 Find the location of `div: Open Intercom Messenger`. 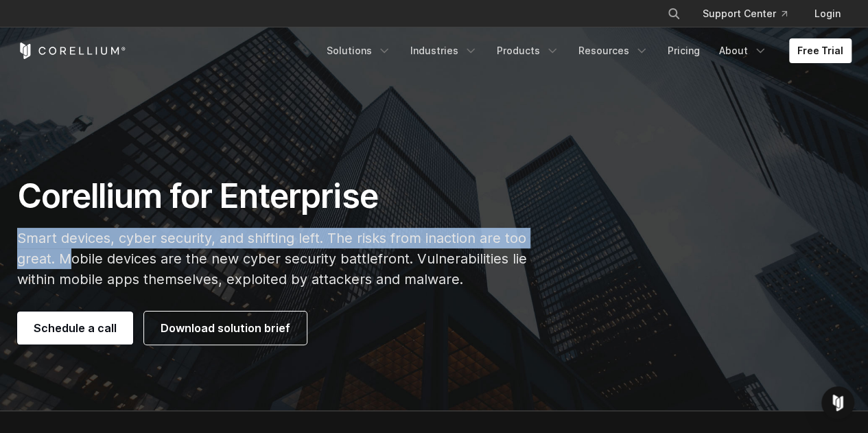

div: Open Intercom Messenger is located at coordinates (838, 404).